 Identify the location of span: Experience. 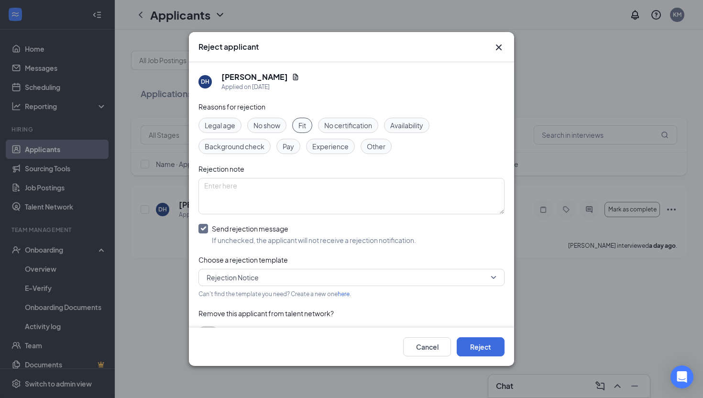
(330, 146).